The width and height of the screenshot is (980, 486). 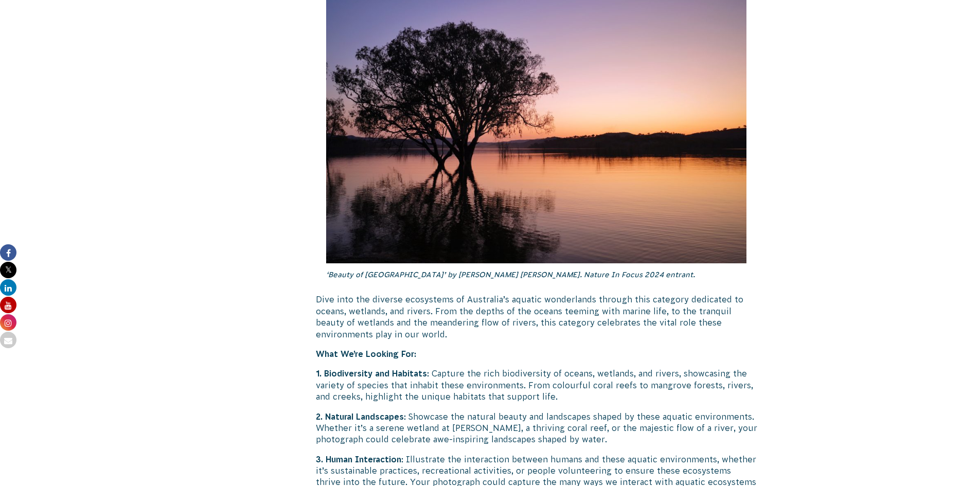 What do you see at coordinates (359, 459) in the screenshot?
I see `strong: 3. Human Interaction` at bounding box center [359, 459].